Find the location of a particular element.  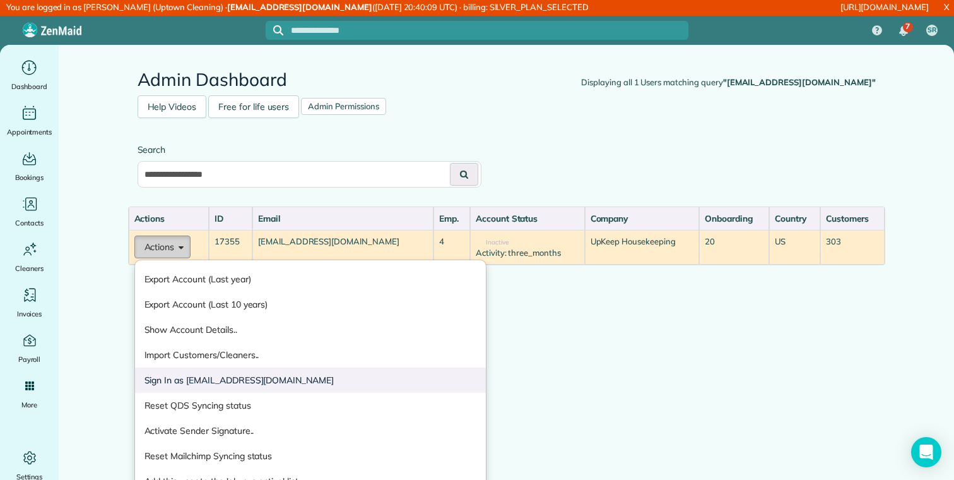

span: SR is located at coordinates (932, 30).